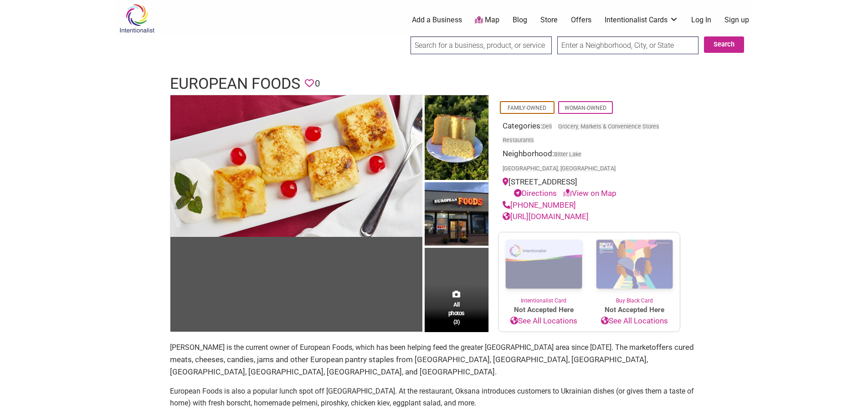 This screenshot has height=415, width=868. Describe the element at coordinates (724, 45) in the screenshot. I see `button: Search` at that location.